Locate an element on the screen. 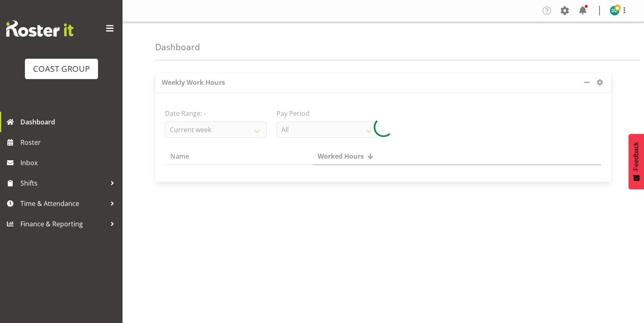 The image size is (644, 323). img: daniel-zhou7496.jpg is located at coordinates (614, 10).